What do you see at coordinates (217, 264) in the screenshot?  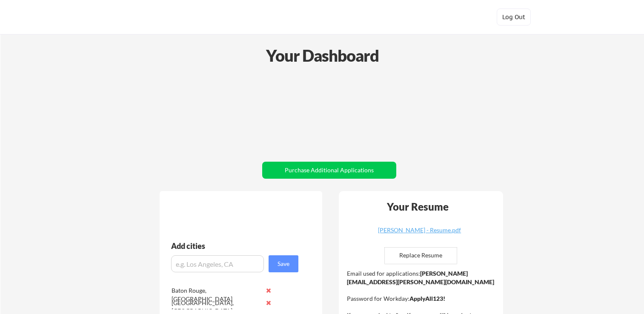 I see `input: e.g. Los Angeles, CA` at bounding box center [217, 264].